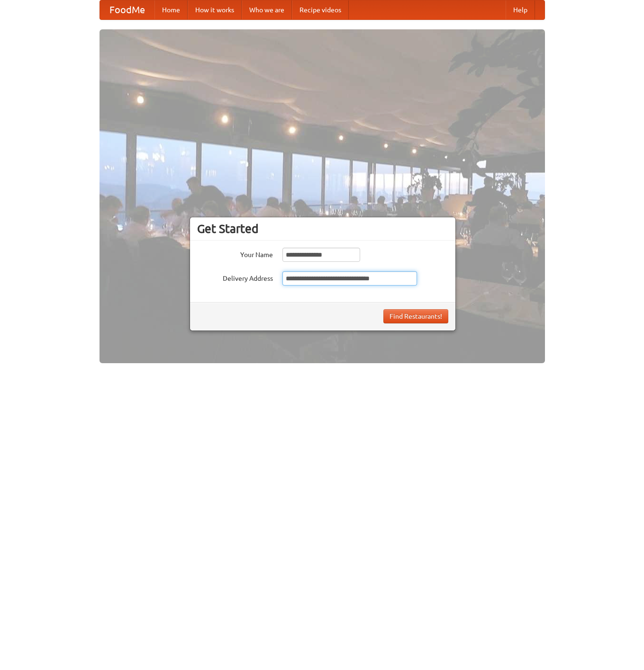  Describe the element at coordinates (520, 10) in the screenshot. I see `a: Help` at that location.